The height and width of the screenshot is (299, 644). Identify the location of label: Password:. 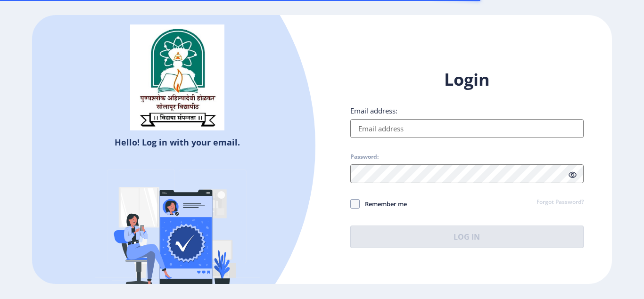
(365, 157).